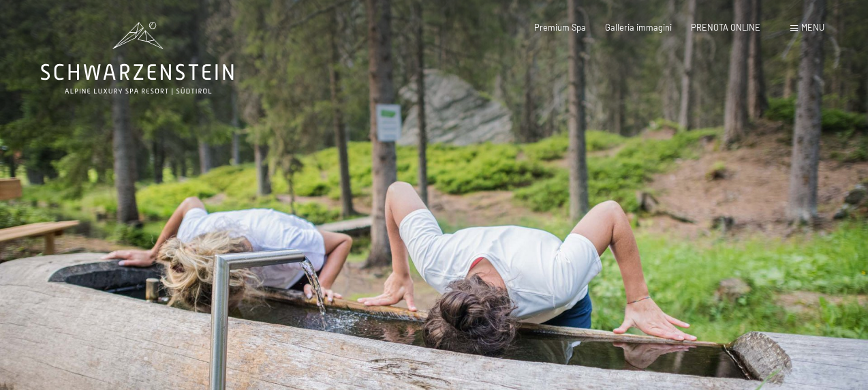  Describe the element at coordinates (726, 27) in the screenshot. I see `a: PRENOTA ONLINE` at that location.